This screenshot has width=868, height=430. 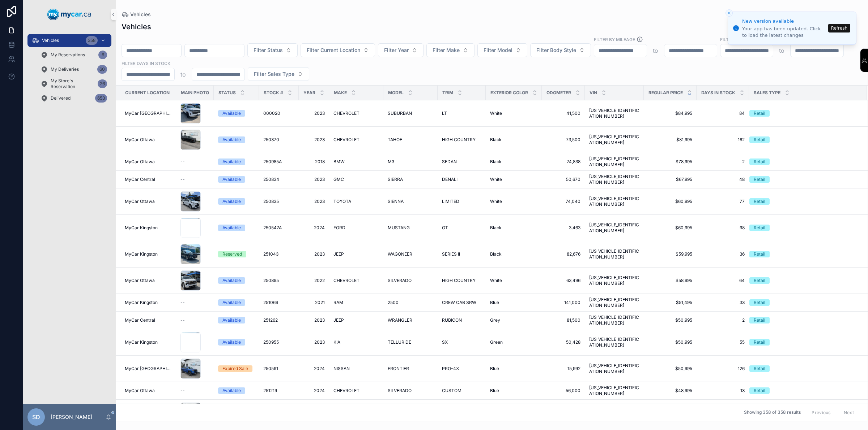 What do you see at coordinates (346, 139) in the screenshot?
I see `span: CHEVROLET` at bounding box center [346, 139].